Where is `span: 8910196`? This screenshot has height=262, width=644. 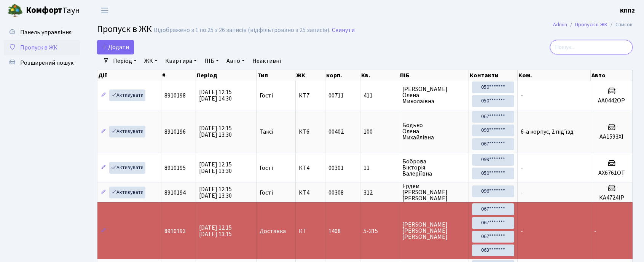 span: 8910196 is located at coordinates (175, 132).